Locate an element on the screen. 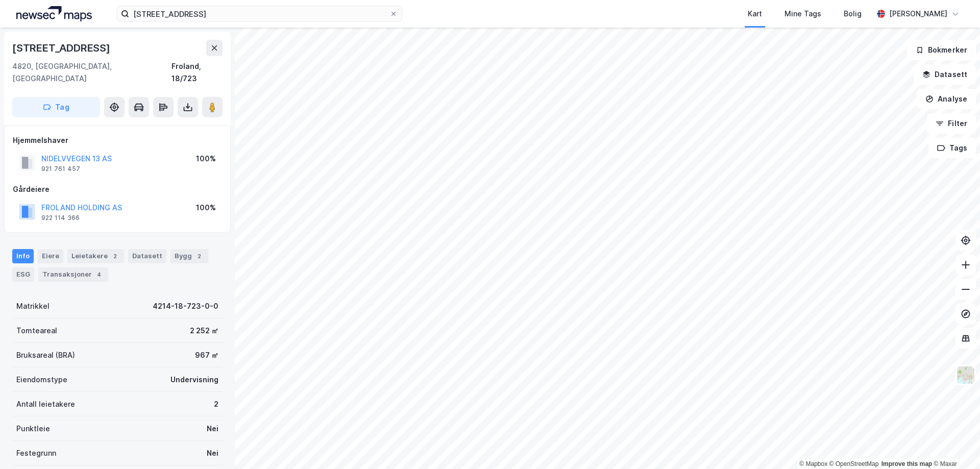 The height and width of the screenshot is (469, 980). div: Hjemmelshaver is located at coordinates (117, 141).